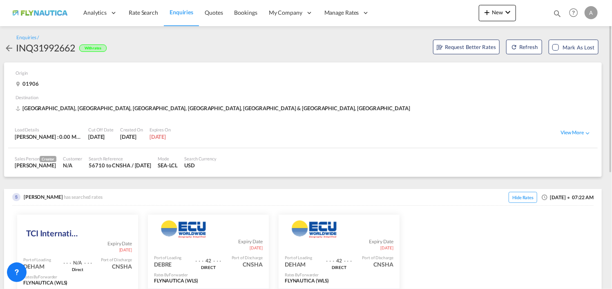 The image size is (612, 289). What do you see at coordinates (143, 12) in the screenshot?
I see `span: Rate Search` at bounding box center [143, 12].